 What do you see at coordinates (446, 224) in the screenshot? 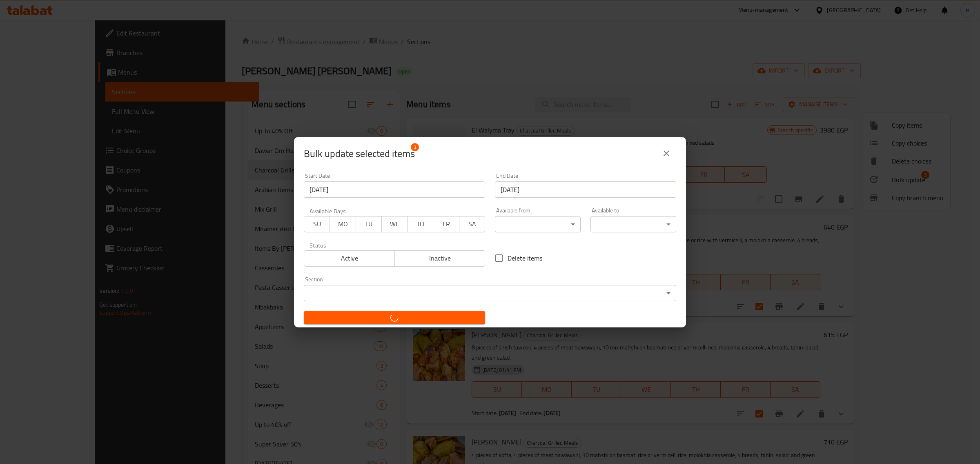
I see `button: FR` at bounding box center [446, 224].